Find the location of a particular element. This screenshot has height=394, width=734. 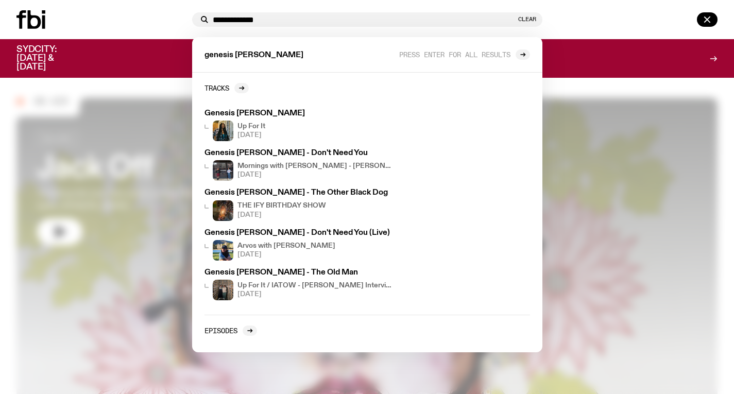

a: Press enter for all results is located at coordinates (465, 55).